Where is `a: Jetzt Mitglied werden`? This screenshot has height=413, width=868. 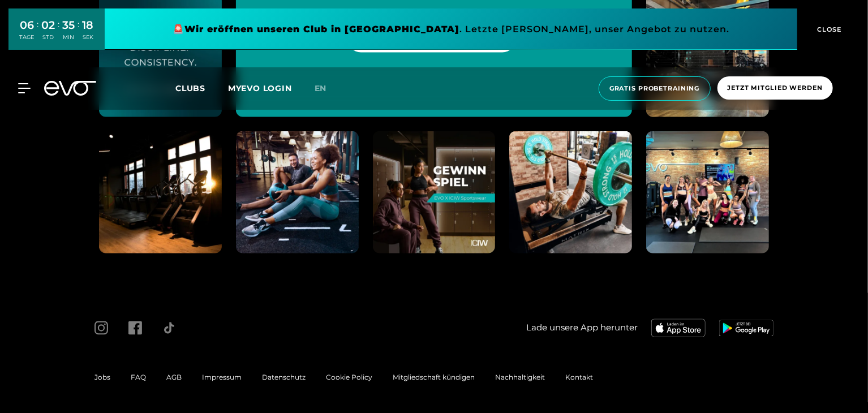 a: Jetzt Mitglied werden is located at coordinates (775, 88).